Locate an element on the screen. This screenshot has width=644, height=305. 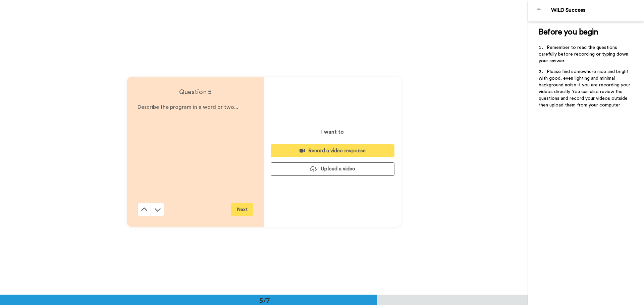
button: Upload a video is located at coordinates (333, 169).